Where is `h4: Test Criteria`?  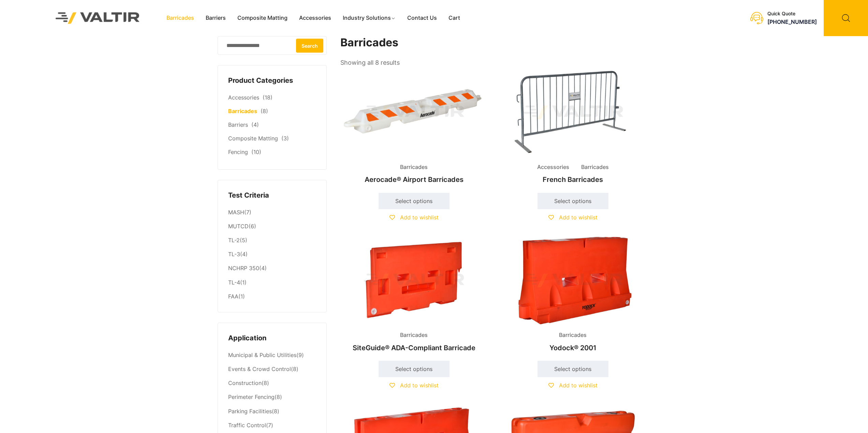
h4: Test Criteria is located at coordinates (272, 196).